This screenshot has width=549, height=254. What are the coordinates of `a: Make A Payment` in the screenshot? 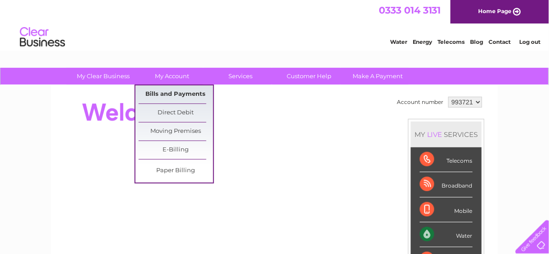 It's located at (378, 76).